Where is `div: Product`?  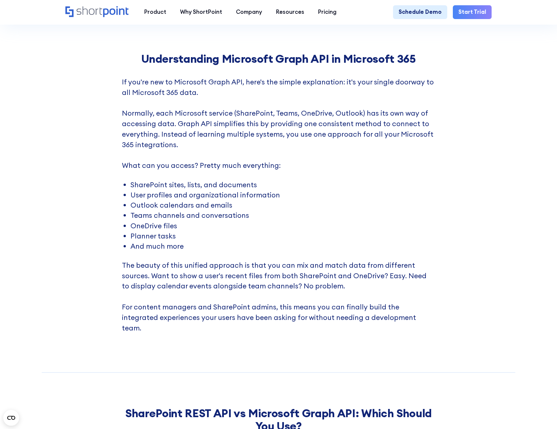
div: Product is located at coordinates (155, 12).